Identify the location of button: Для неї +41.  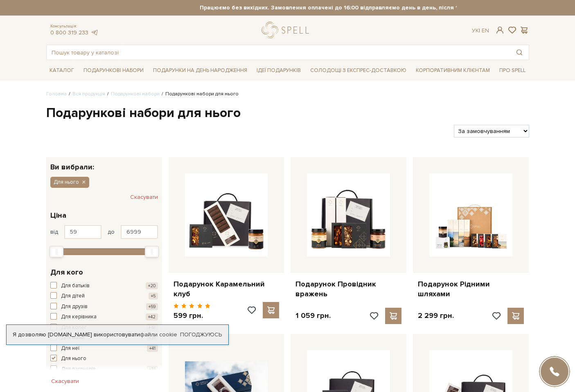
(104, 349).